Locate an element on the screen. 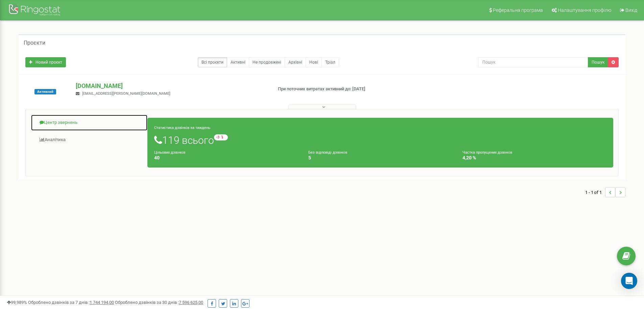 The image size is (644, 311). small: Статистика дзвінків за тиждень is located at coordinates (182, 128).